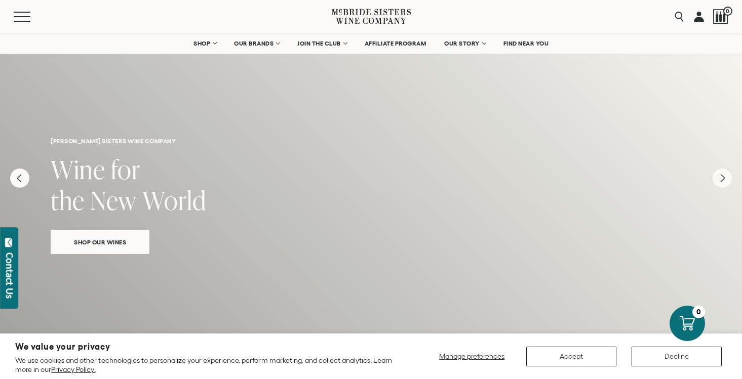 The image size is (742, 379). Describe the element at coordinates (126, 169) in the screenshot. I see `span: for` at that location.